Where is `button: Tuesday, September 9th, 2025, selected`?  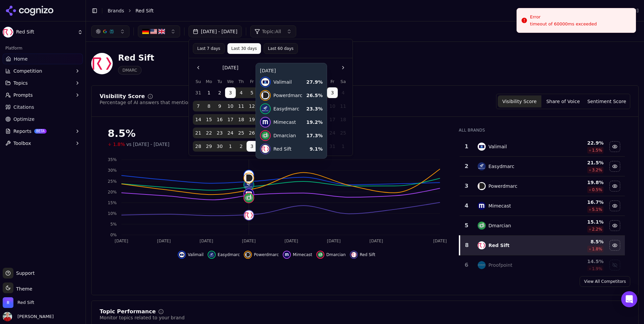 button: Tuesday, September 9th, 2025, selected is located at coordinates (220, 106).